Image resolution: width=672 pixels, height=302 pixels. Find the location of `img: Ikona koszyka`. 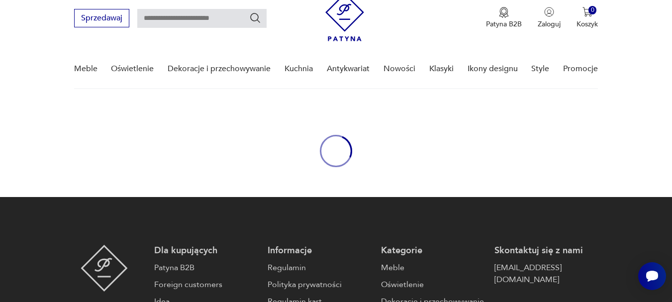

img: Ikona koszyka is located at coordinates (587, 12).